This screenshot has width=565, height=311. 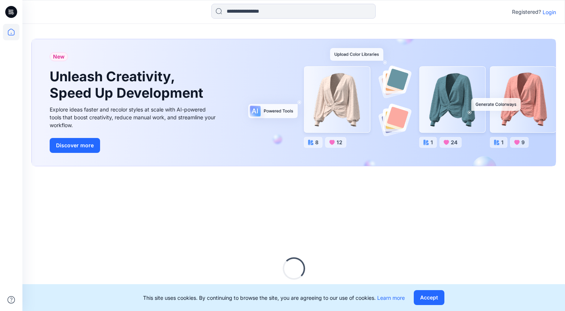 What do you see at coordinates (128, 85) in the screenshot?
I see `h1: Unleash Creativity, Speed Up Development` at bounding box center [128, 85].